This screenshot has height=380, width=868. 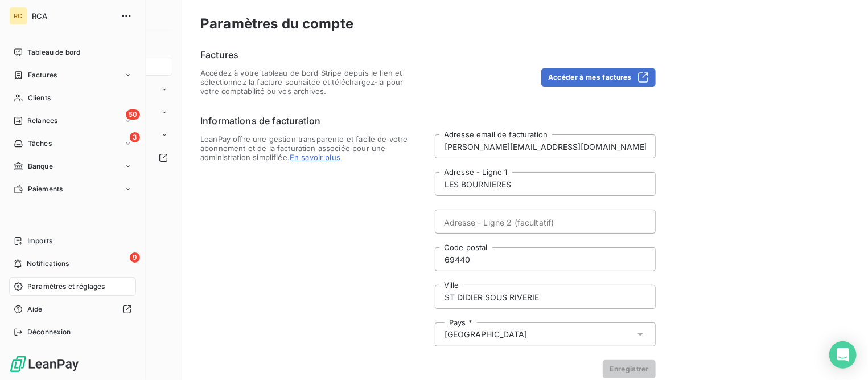 What do you see at coordinates (525, 24) in the screenshot?
I see `h3: Paramètres du compte` at bounding box center [525, 24].